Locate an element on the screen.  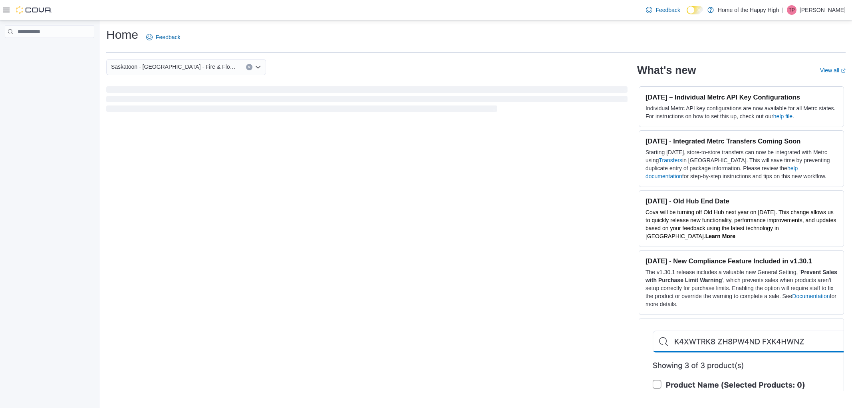
strong: Learn More is located at coordinates (720, 236).